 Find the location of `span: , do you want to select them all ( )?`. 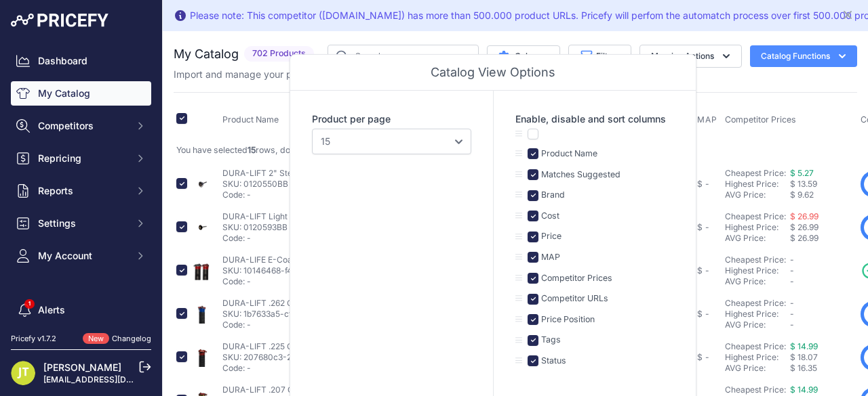

span: , do you want to select them all ( )? is located at coordinates (349, 150).